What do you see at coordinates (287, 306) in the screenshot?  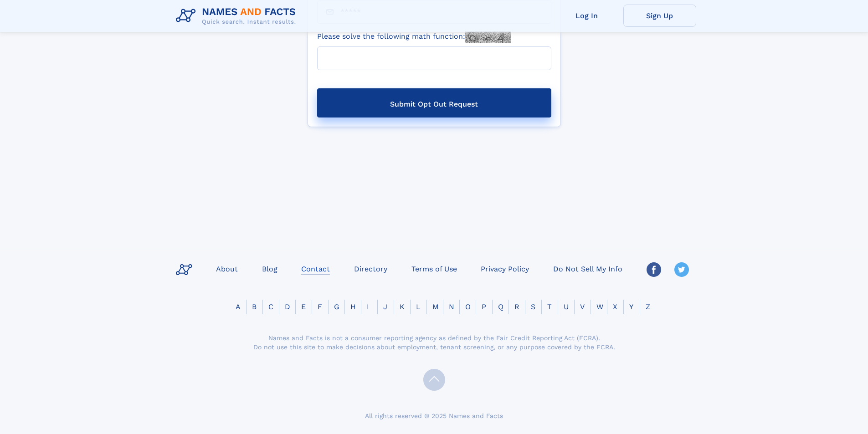 I see `a: D` at bounding box center [287, 306].